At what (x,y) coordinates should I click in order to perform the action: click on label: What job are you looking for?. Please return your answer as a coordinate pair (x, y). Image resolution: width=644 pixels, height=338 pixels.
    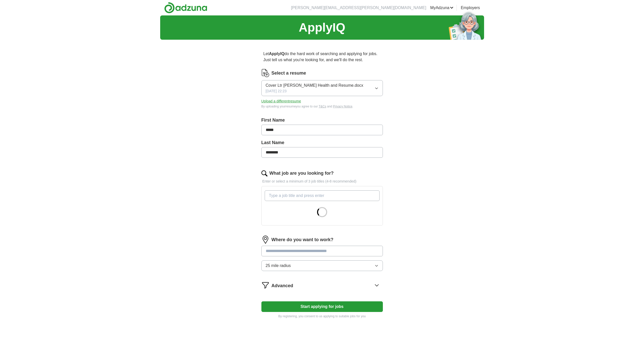
    Looking at the image, I should click on (302, 173).